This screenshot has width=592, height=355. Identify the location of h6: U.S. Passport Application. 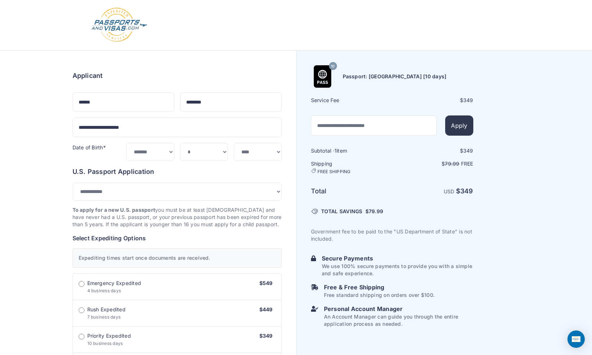
(177, 172).